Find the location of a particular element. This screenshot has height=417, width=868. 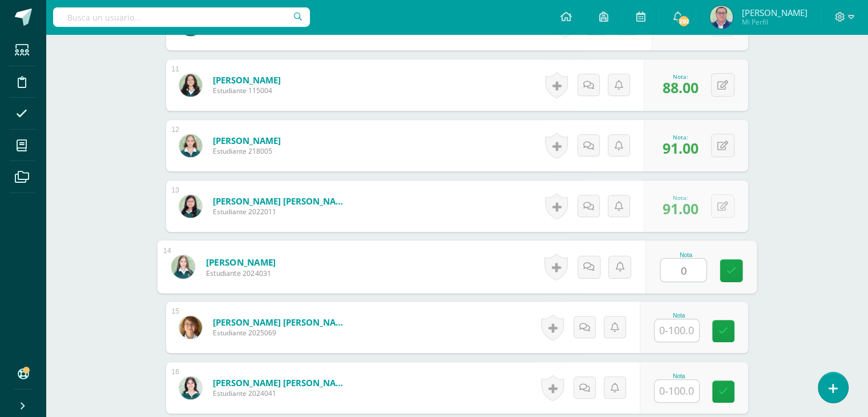

span: Estudiante 218005 is located at coordinates (247, 151).